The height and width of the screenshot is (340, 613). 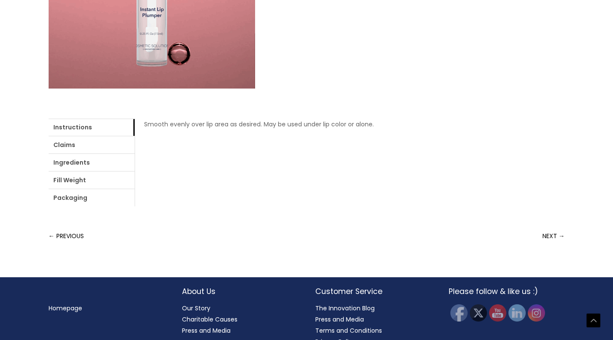 I want to click on a: Fill Weight, so click(x=92, y=180).